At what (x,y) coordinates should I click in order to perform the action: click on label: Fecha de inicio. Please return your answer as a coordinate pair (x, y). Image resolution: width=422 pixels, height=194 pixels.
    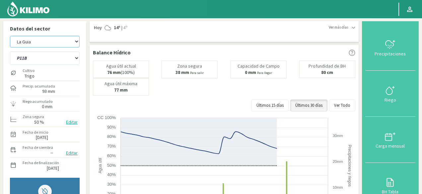
    Looking at the image, I should click on (35, 132).